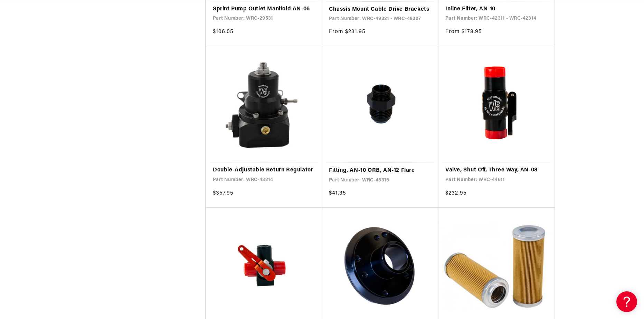 This screenshot has width=644, height=319. Describe the element at coordinates (380, 10) in the screenshot. I see `a: Chassis Mount Cable Drive Brackets` at that location.